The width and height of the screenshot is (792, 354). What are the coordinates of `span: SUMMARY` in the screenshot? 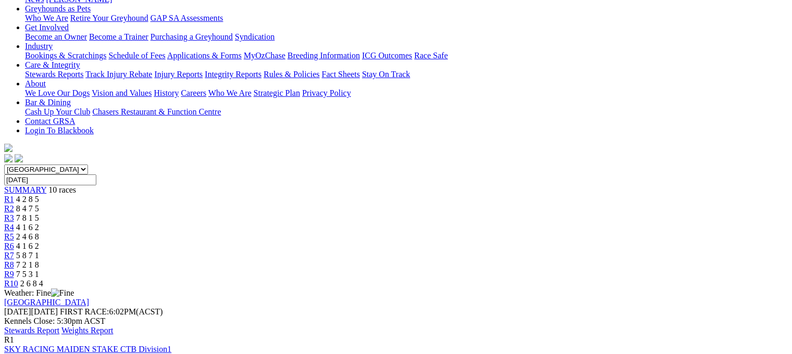 It's located at (25, 189).